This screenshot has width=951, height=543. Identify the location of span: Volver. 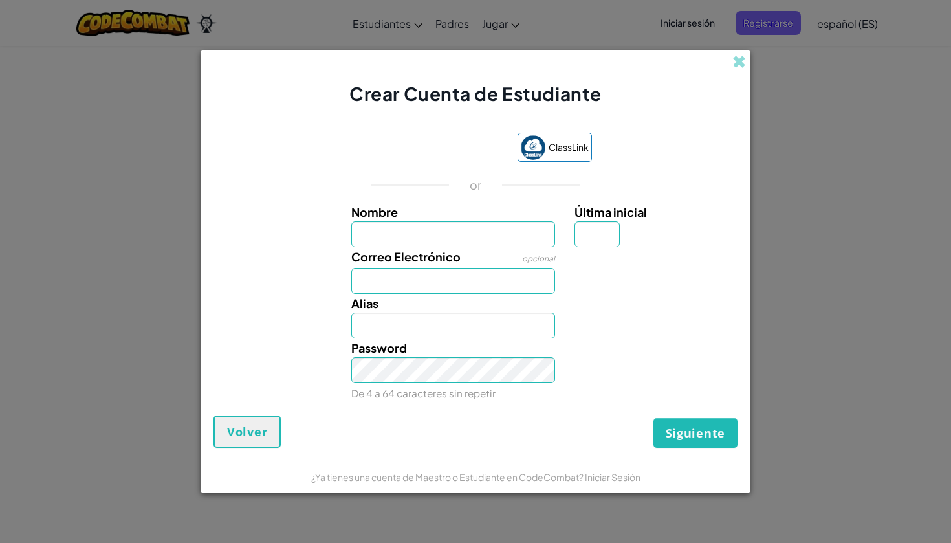
(247, 432).